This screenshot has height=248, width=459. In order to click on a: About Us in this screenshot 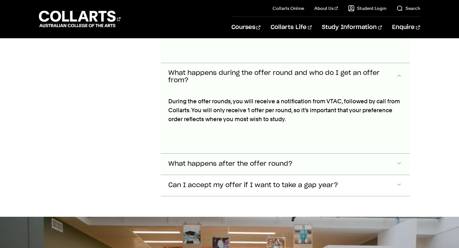, I will do `click(326, 8)`.